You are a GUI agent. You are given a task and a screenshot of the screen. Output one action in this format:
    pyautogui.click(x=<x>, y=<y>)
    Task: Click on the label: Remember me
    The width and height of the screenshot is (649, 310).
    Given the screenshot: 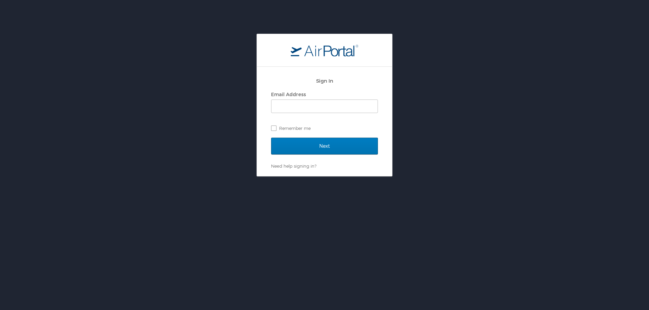 What is the action you would take?
    pyautogui.click(x=324, y=128)
    